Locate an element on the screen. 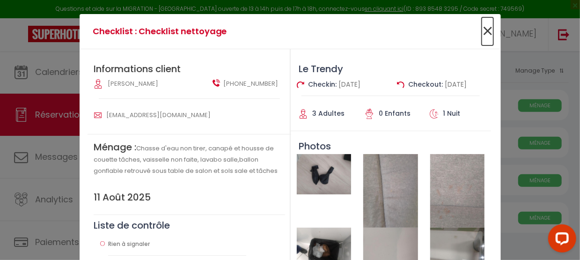 The height and width of the screenshot is (260, 580). h2: Informations client is located at coordinates (189, 69).